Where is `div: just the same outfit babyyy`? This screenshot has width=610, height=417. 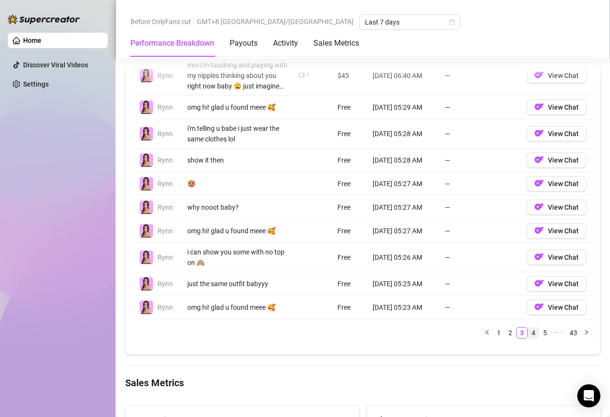
div: just the same outfit babyyy is located at coordinates (237, 284).